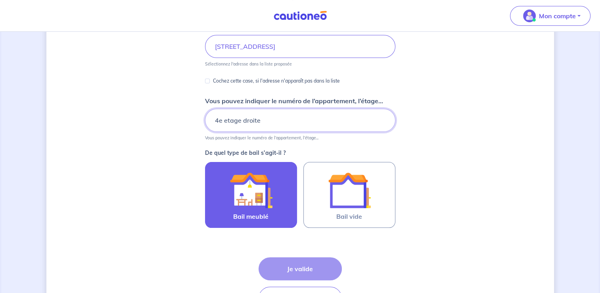 The width and height of the screenshot is (600, 293). What do you see at coordinates (530, 16) in the screenshot?
I see `img: illu_account_valid_menu.svg` at bounding box center [530, 16].